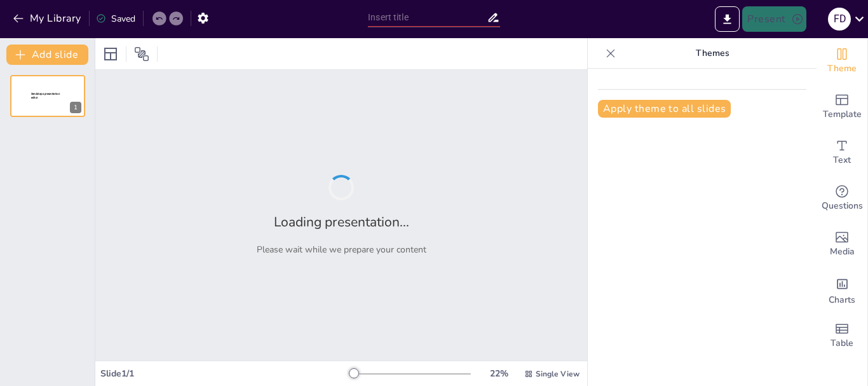 The width and height of the screenshot is (868, 386). What do you see at coordinates (842, 335) in the screenshot?
I see `div: Add a table` at bounding box center [842, 335].